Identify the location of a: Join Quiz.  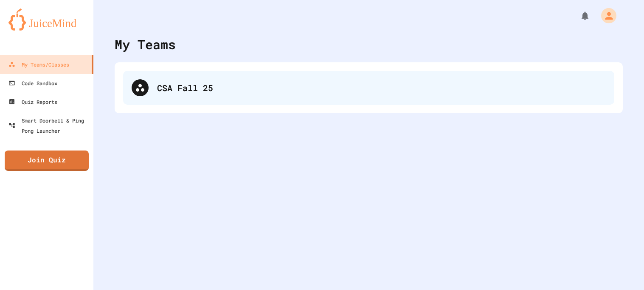
(47, 161).